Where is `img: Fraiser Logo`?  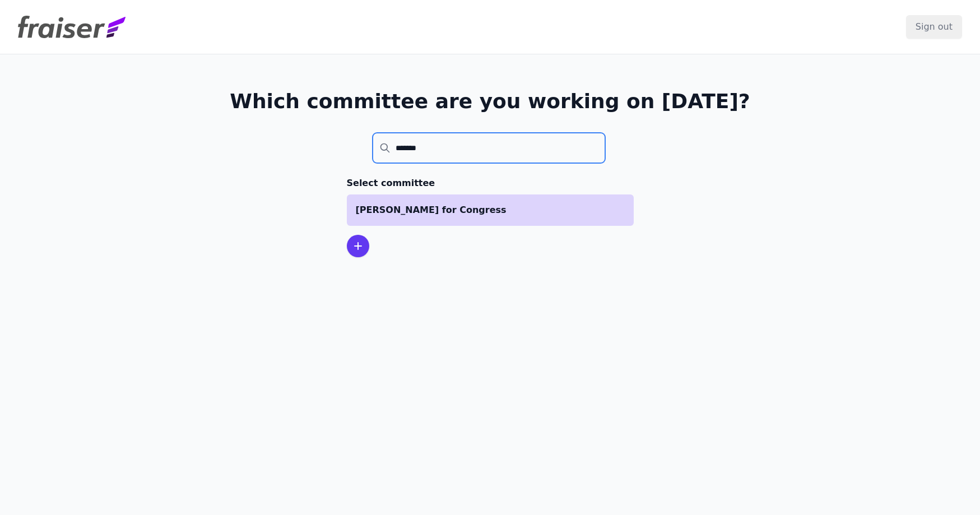
img: Fraiser Logo is located at coordinates (71, 27).